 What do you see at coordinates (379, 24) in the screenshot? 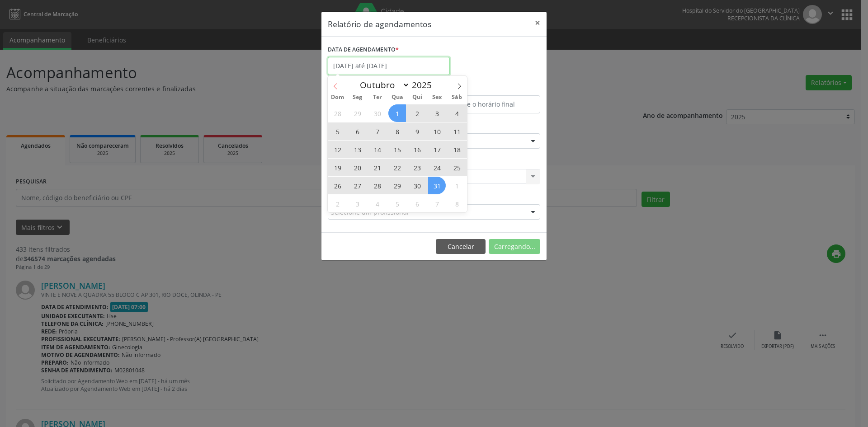
I see `h5: Relatório de agendamentos` at bounding box center [379, 24].